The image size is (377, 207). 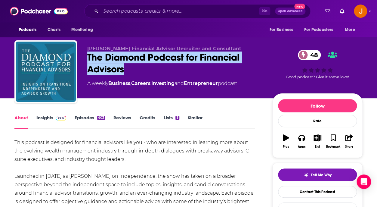 I want to click on span: Tell Me Why, so click(x=321, y=175).